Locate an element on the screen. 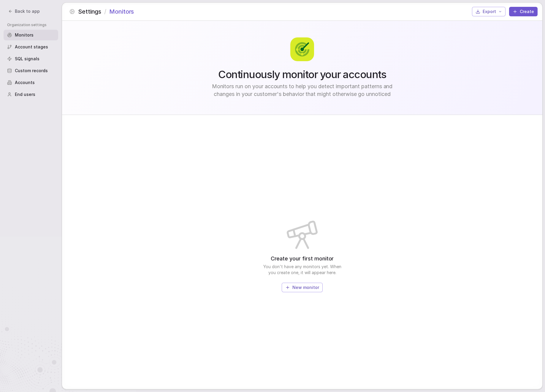 The width and height of the screenshot is (545, 392). span: Custom records is located at coordinates (31, 71).